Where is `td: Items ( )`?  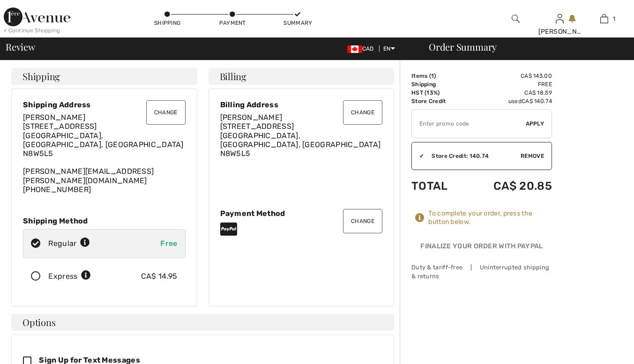 td: Items ( ) is located at coordinates (438, 76).